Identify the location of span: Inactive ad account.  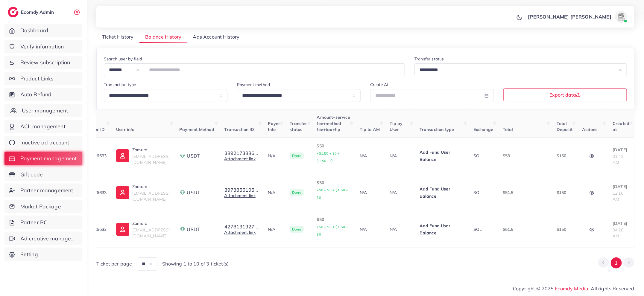
(45, 143).